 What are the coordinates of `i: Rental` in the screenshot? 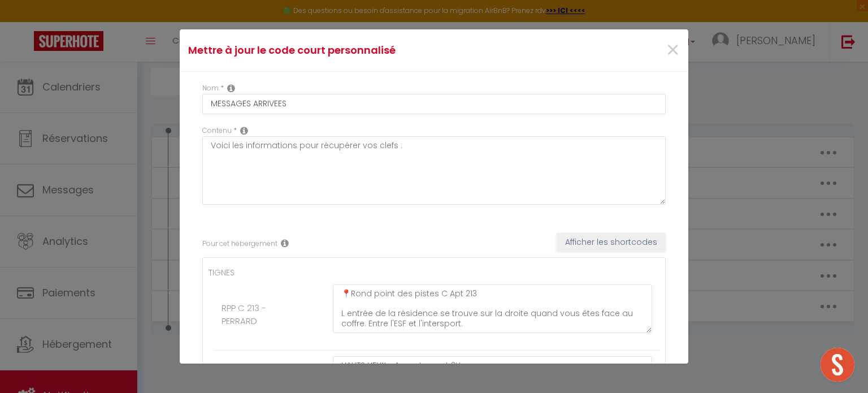 It's located at (284, 243).